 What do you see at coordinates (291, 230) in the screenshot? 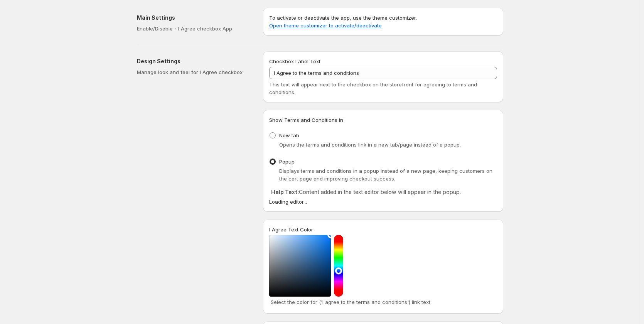
I see `label: I Agree Text Color` at bounding box center [291, 230].